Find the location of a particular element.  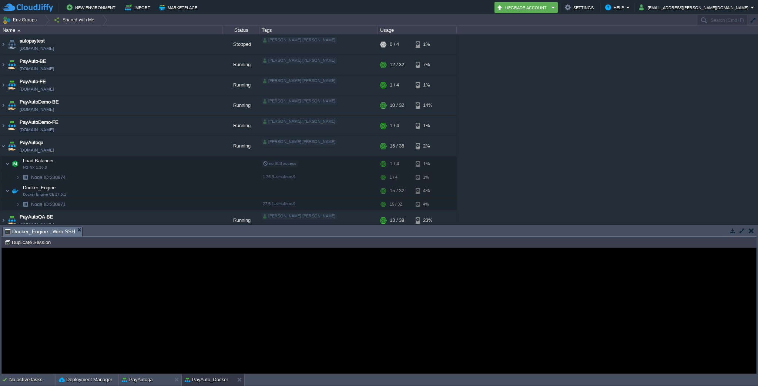

span: 230974 is located at coordinates (48, 177).